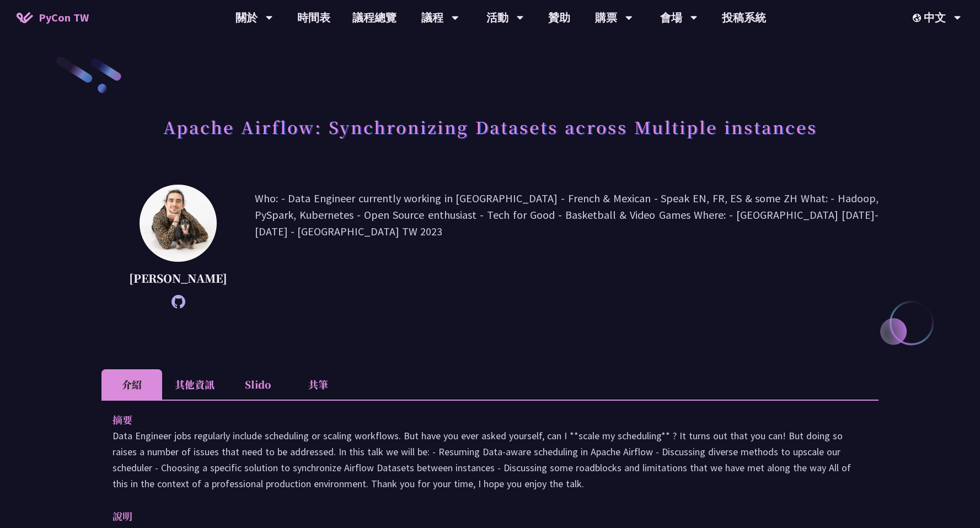  I want to click on p: 摘要, so click(479, 420).